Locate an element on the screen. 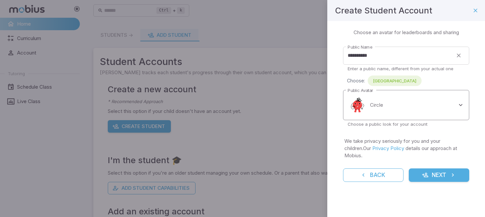 This screenshot has height=217, width=485. button: Next is located at coordinates (439, 175).